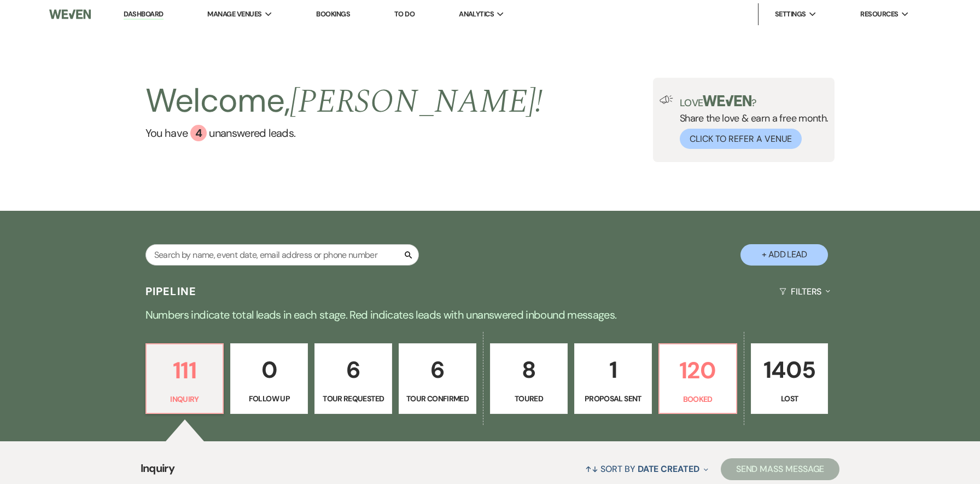 The height and width of the screenshot is (484, 980). I want to click on button: Click to Refer a Venue, so click(740, 139).